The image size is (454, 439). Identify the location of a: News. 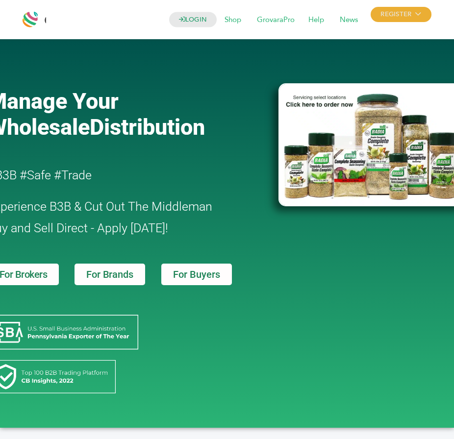
(349, 20).